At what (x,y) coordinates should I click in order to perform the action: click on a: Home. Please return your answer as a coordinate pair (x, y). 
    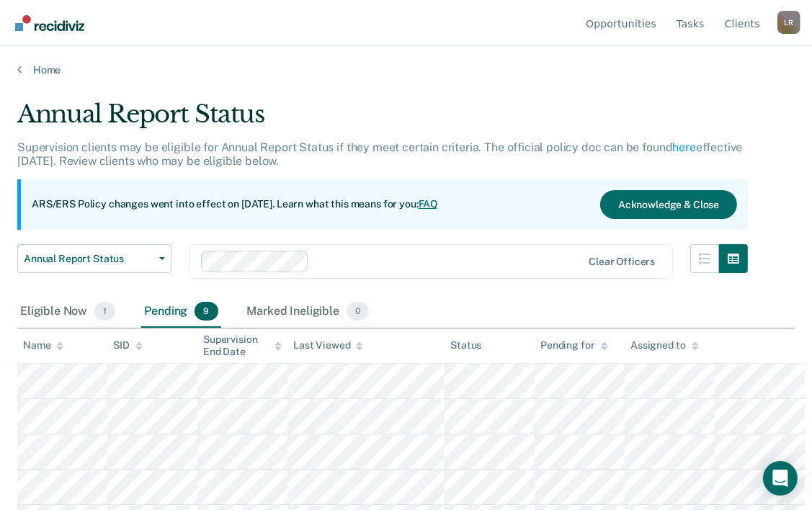
    Looking at the image, I should click on (406, 70).